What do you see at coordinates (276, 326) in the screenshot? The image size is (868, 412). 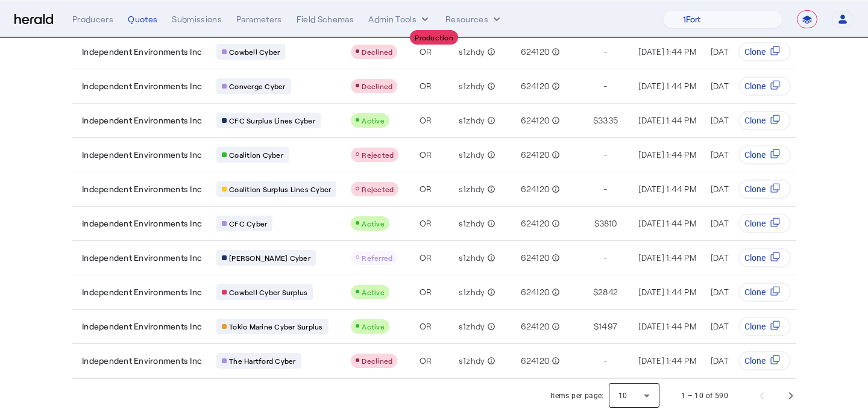 I see `span: Tokio Marine Cyber Surplus` at bounding box center [276, 326].